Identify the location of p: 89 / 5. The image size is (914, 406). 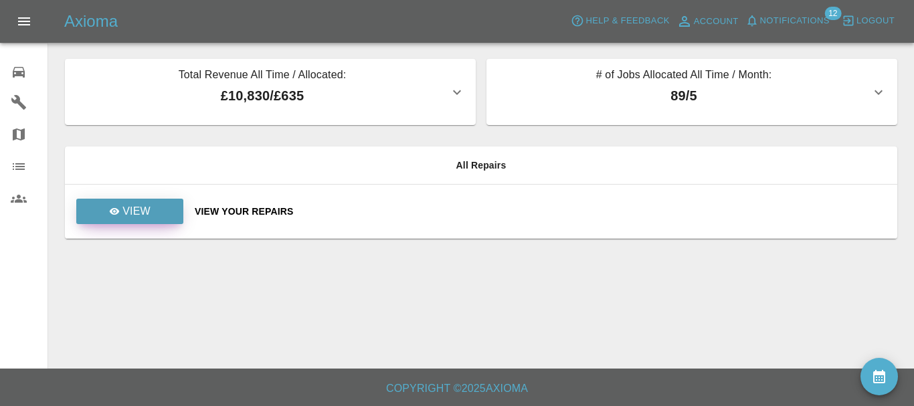
(684, 96).